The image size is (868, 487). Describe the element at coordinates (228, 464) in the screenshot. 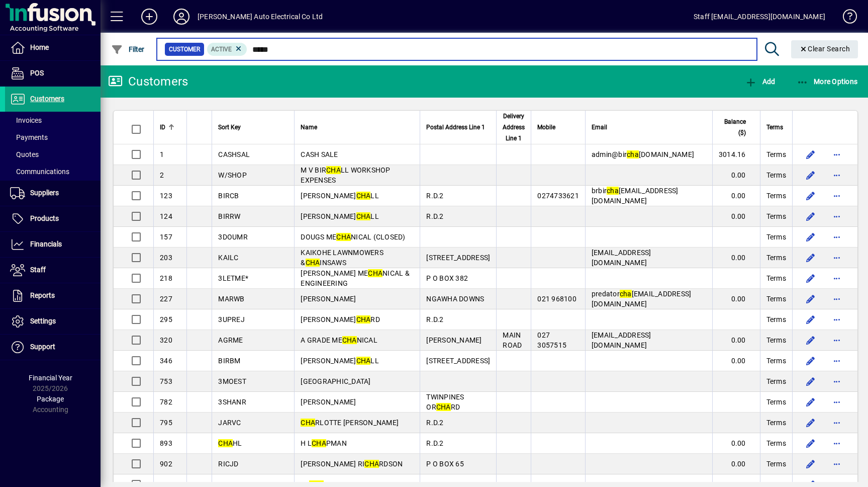

I see `span: RICJD` at that location.